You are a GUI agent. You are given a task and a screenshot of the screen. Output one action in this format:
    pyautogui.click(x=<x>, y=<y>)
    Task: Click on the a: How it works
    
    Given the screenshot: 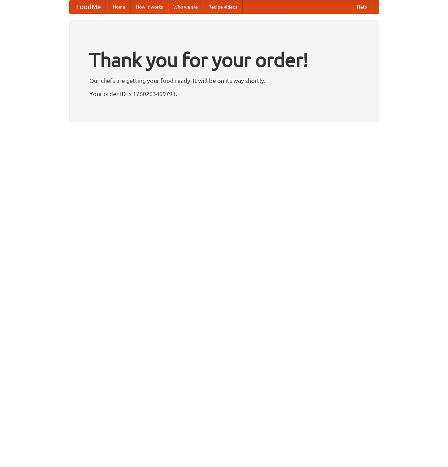 What is the action you would take?
    pyautogui.click(x=149, y=7)
    